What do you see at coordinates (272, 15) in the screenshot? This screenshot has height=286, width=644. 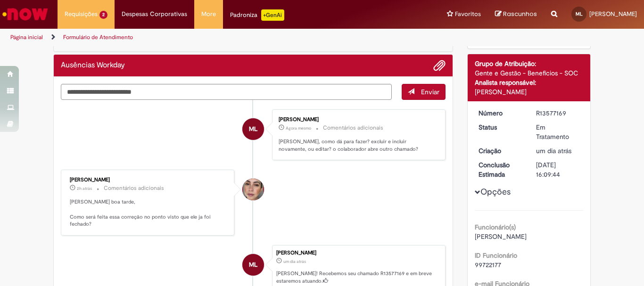 I see `p: +GenAi` at bounding box center [272, 15].